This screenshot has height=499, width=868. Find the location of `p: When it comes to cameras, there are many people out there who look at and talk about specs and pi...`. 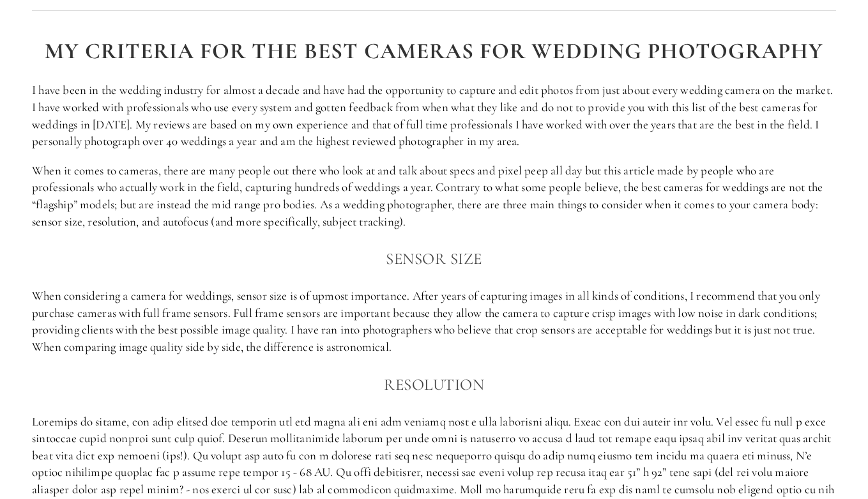

p: When it comes to cameras, there are many people out there who look at and talk about specs and pi... is located at coordinates (434, 196).